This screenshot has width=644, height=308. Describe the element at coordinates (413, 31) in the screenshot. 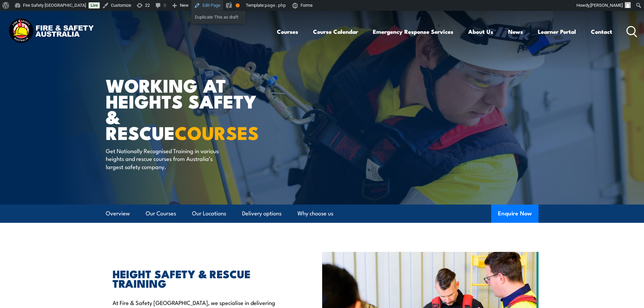

I see `a: Emergency Response Services` at that location.